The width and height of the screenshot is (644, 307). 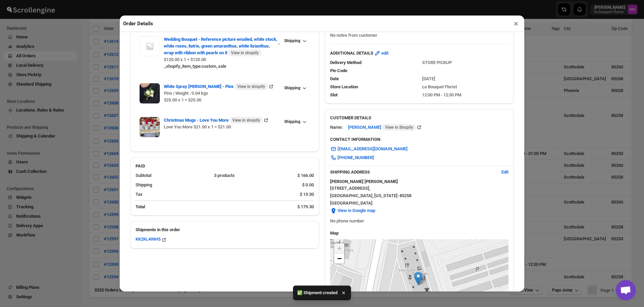 What do you see at coordinates (626, 290) in the screenshot?
I see `div: Open chat` at bounding box center [626, 290].